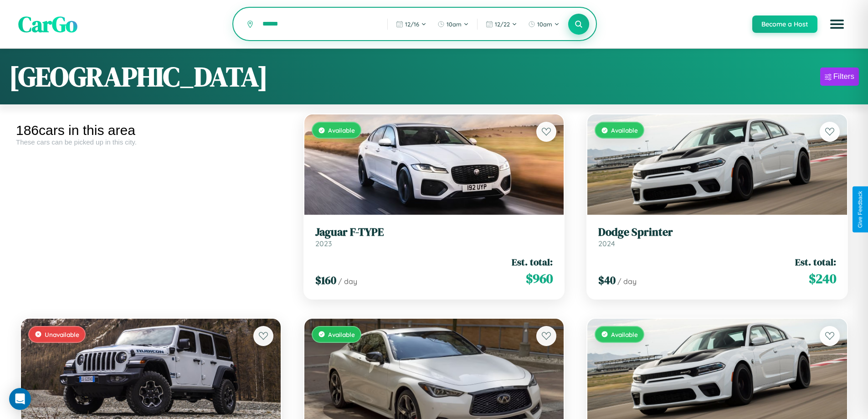 This screenshot has width=868, height=419. I want to click on a: Jaguar F-TYPE2023, so click(434, 236).